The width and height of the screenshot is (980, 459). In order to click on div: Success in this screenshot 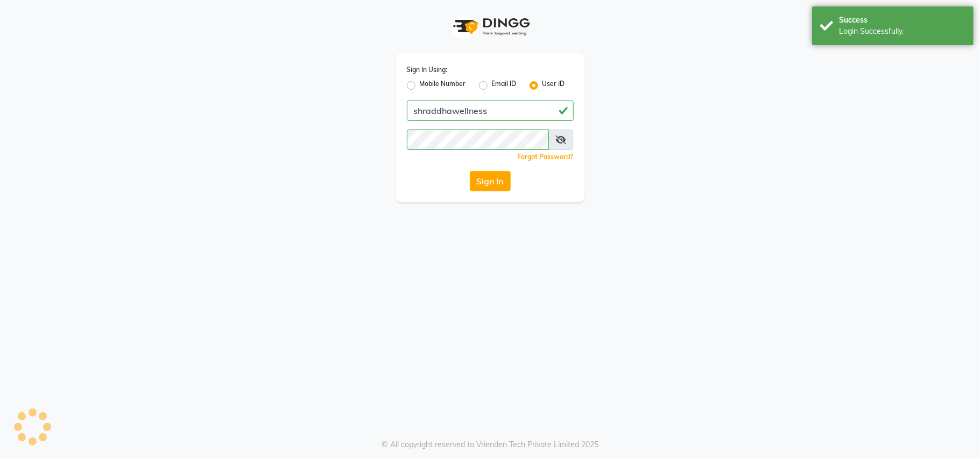, I will do `click(902, 20)`.